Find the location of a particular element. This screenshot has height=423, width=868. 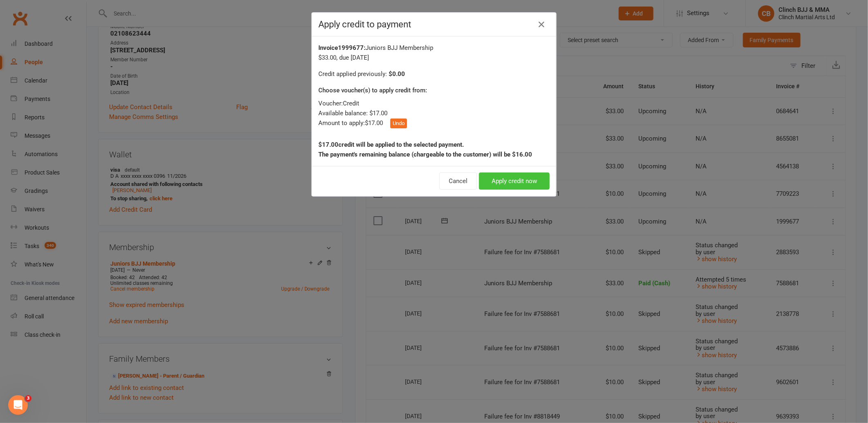

button: Apply credit now is located at coordinates (515, 181).